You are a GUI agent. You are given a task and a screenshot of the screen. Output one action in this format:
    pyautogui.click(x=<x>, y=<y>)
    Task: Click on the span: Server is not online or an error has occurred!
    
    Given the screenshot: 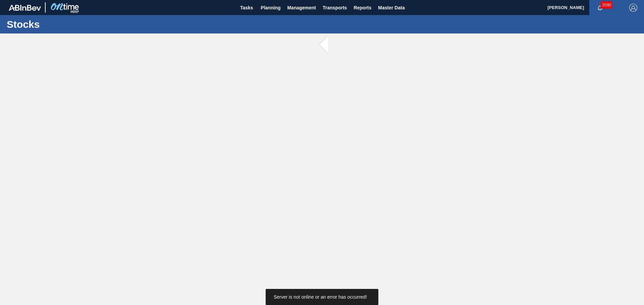 What is the action you would take?
    pyautogui.click(x=320, y=297)
    